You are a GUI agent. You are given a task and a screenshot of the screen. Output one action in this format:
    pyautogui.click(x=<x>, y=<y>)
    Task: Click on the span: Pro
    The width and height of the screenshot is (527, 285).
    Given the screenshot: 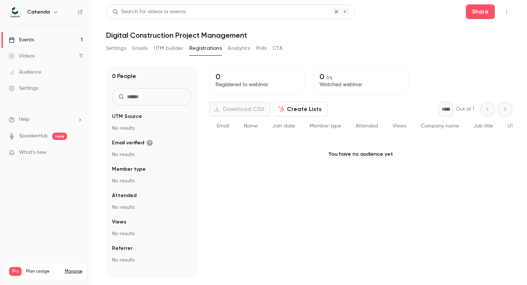 What is the action you would take?
    pyautogui.click(x=15, y=271)
    